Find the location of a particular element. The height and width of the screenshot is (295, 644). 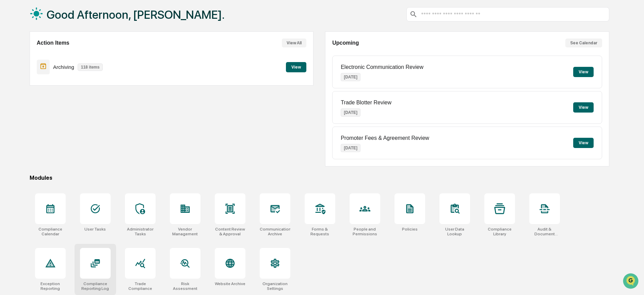

h2: Upcoming is located at coordinates (346, 43).